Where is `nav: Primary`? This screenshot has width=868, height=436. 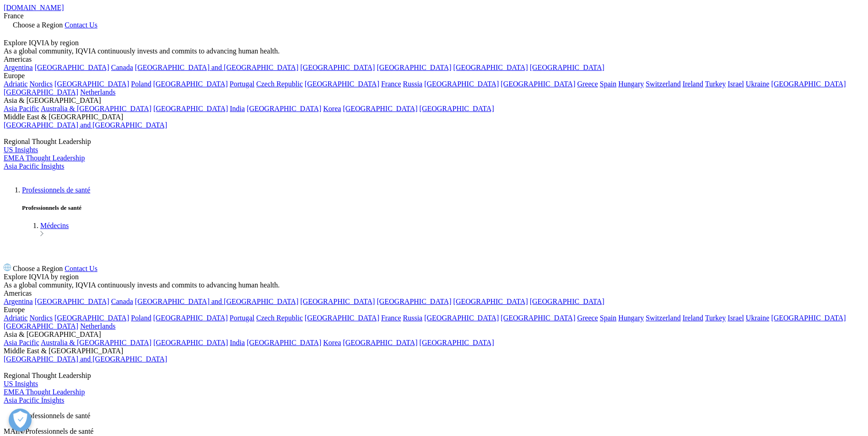
nav: Primary is located at coordinates (434, 212).